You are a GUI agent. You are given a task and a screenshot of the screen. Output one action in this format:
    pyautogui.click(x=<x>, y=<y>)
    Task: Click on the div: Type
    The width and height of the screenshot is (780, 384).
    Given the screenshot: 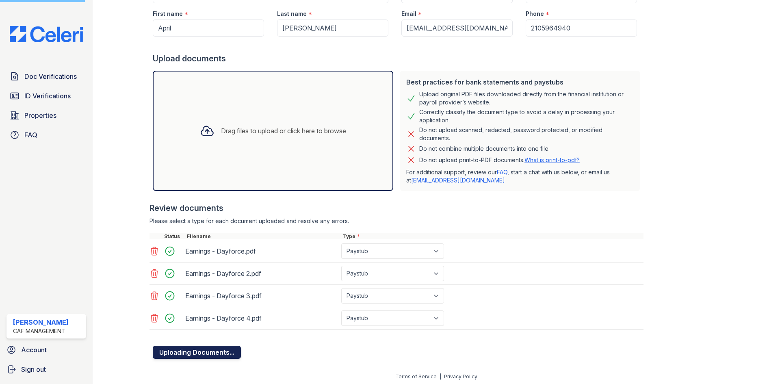 What is the action you would take?
    pyautogui.click(x=492, y=236)
    